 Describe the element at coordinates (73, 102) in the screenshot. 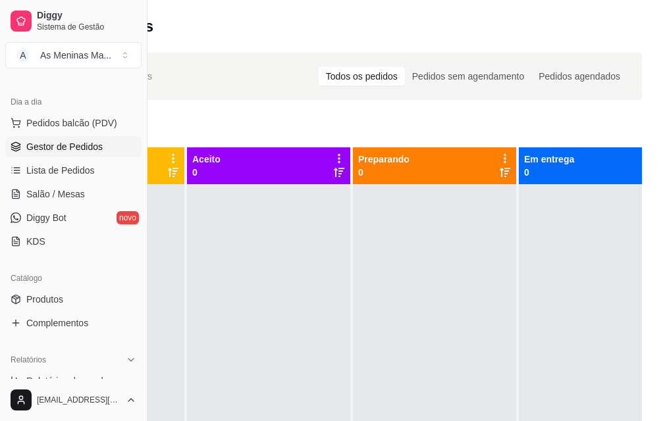

I see `div: Dia a dia` at that location.